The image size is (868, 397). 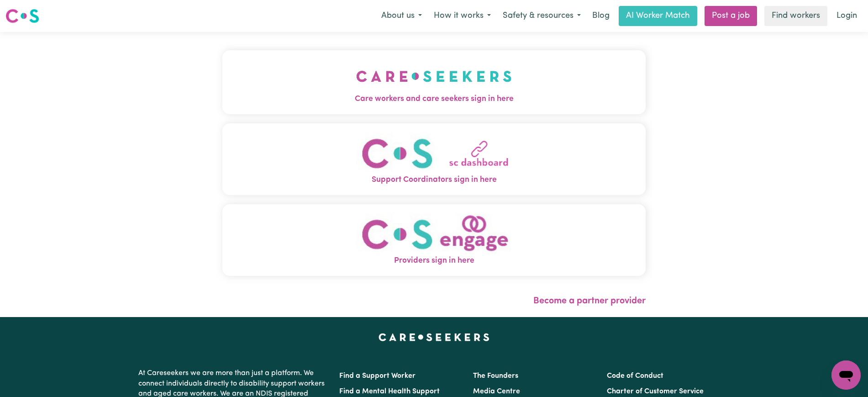 I want to click on a: The Founders, so click(x=496, y=376).